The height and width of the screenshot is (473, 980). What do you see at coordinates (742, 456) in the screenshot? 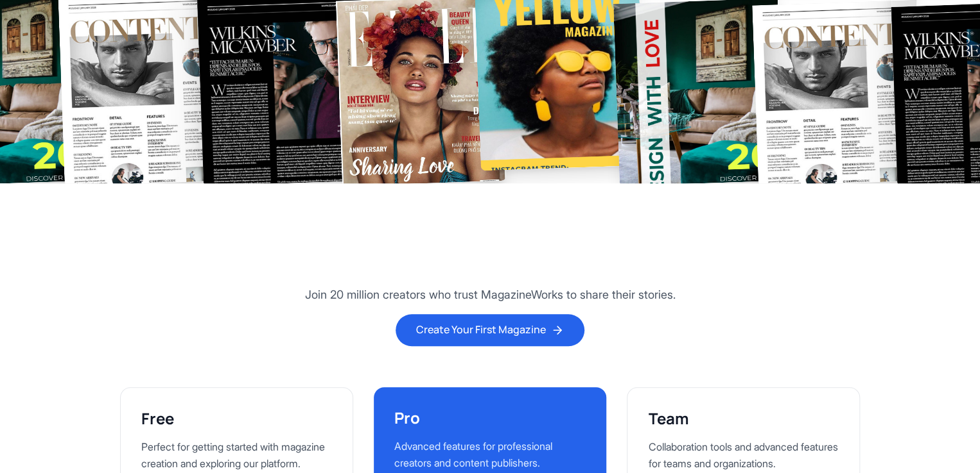
I see `p: Collaboration tools and advanced features for teams and organizations.` at bounding box center [742, 456].